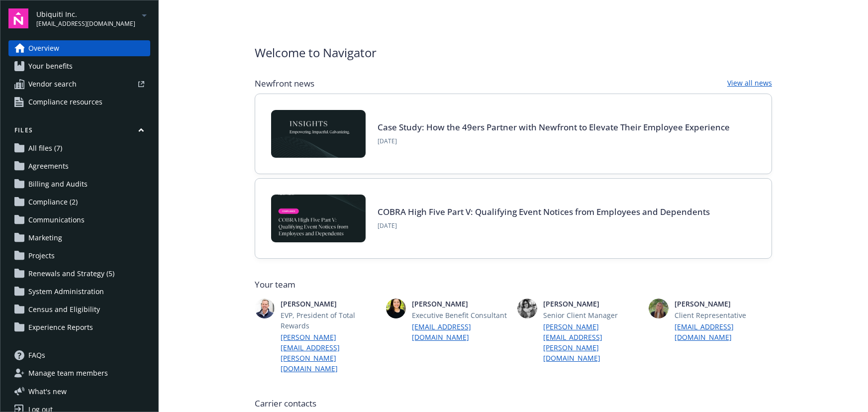 The height and width of the screenshot is (412, 868). What do you see at coordinates (319, 218) in the screenshot?
I see `a: BLOG-Card Image - Compliance - COBRA High Five Pt 5 - 09-11-25.jpg` at bounding box center [319, 218].